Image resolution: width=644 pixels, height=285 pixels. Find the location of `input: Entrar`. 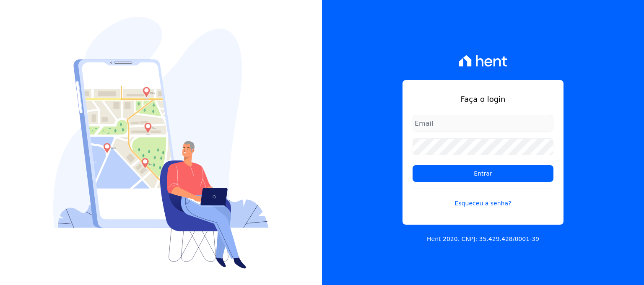

input: Entrar is located at coordinates (483, 173).